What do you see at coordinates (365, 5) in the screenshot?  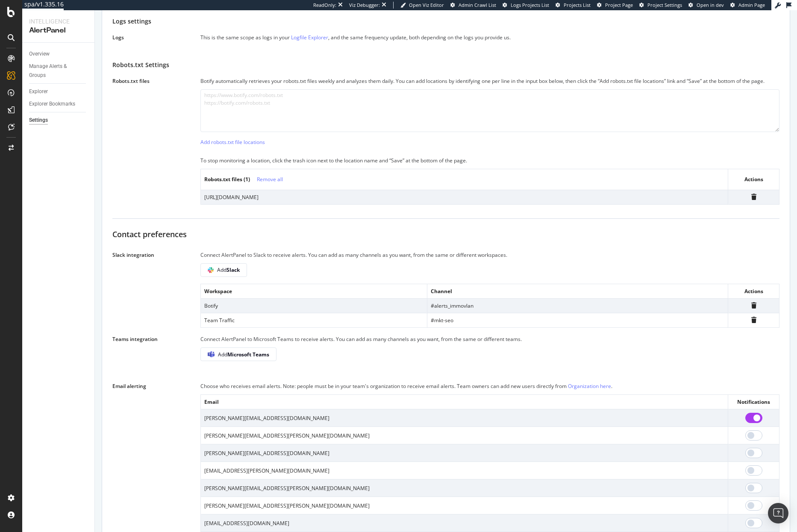 I see `div: Viz Debugger:` at bounding box center [365, 5].